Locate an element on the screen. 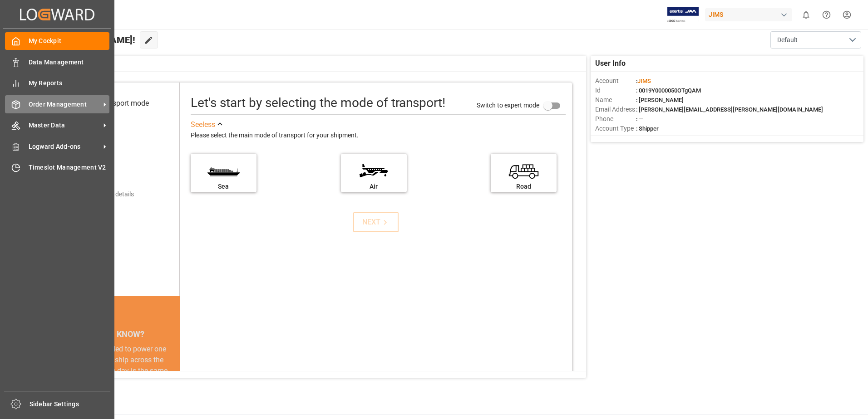  div: Road is located at coordinates (524, 186).